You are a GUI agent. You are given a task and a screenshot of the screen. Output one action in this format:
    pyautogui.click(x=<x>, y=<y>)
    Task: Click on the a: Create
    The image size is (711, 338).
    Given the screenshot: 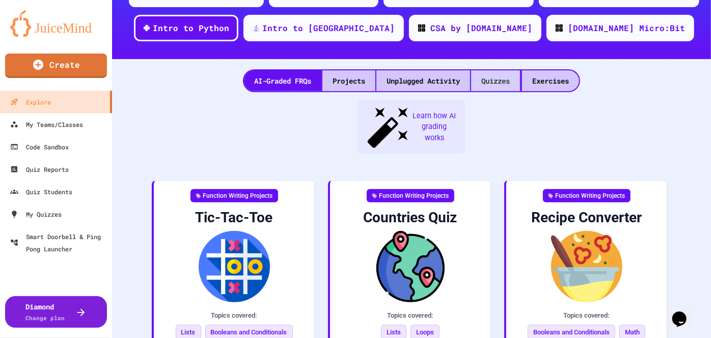 What is the action you would take?
    pyautogui.click(x=56, y=66)
    